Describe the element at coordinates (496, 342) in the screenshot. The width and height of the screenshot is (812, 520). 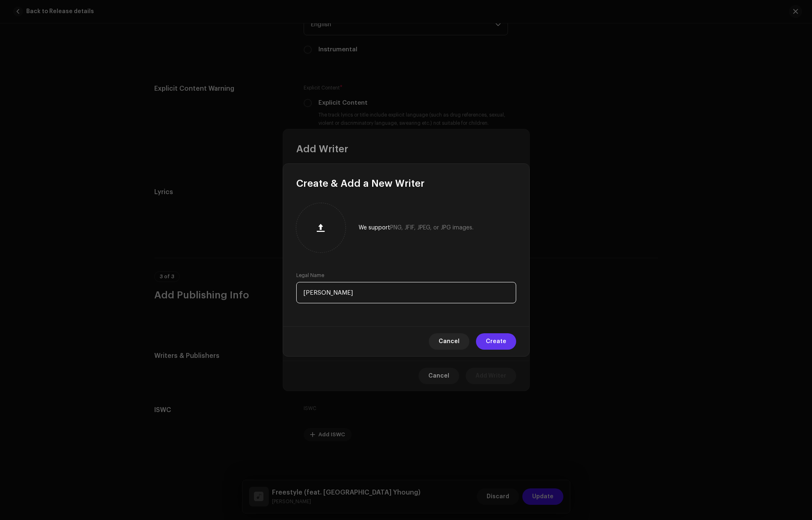
I see `button: Create` at that location.